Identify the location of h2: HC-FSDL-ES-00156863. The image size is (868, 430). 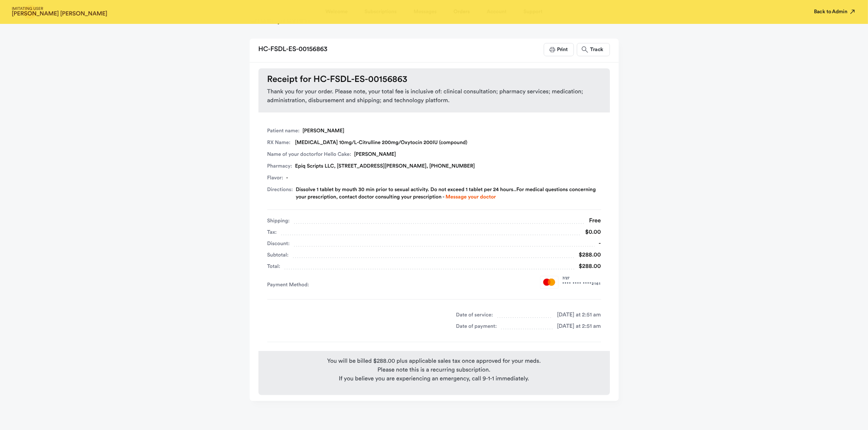
(293, 49).